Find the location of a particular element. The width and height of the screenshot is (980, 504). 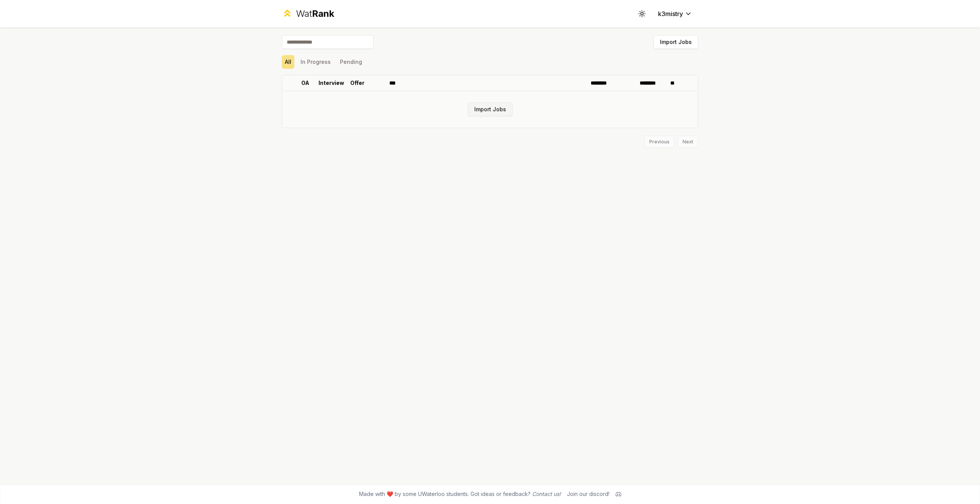

span: k3mistry is located at coordinates (670, 14).